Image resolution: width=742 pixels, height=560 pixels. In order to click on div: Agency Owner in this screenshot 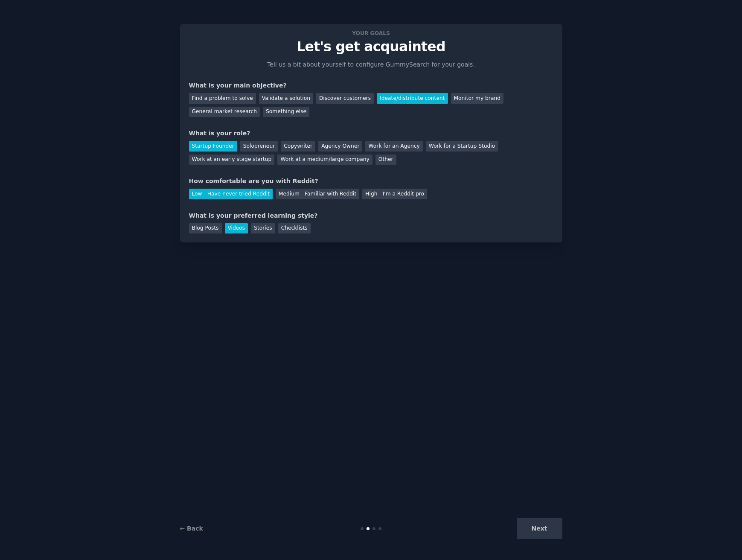, I will do `click(340, 146)`.